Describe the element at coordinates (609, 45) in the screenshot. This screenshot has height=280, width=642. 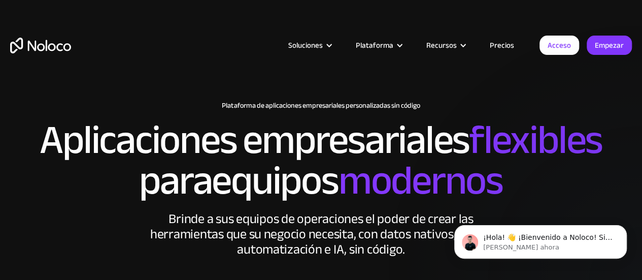
I see `font: Empezar` at that location.